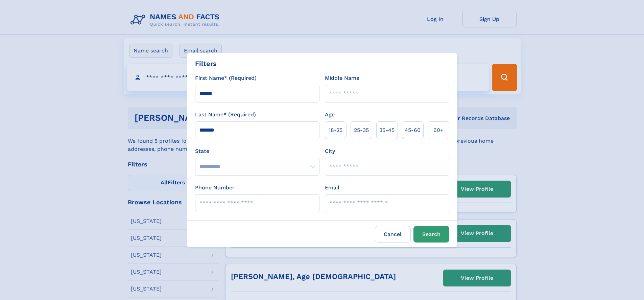  I want to click on label: Last Name* (Required), so click(225, 114).